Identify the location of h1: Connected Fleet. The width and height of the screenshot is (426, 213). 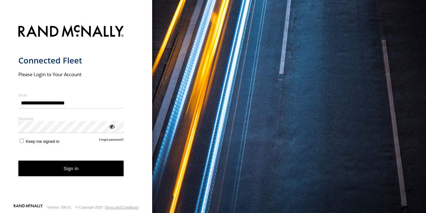
(71, 60).